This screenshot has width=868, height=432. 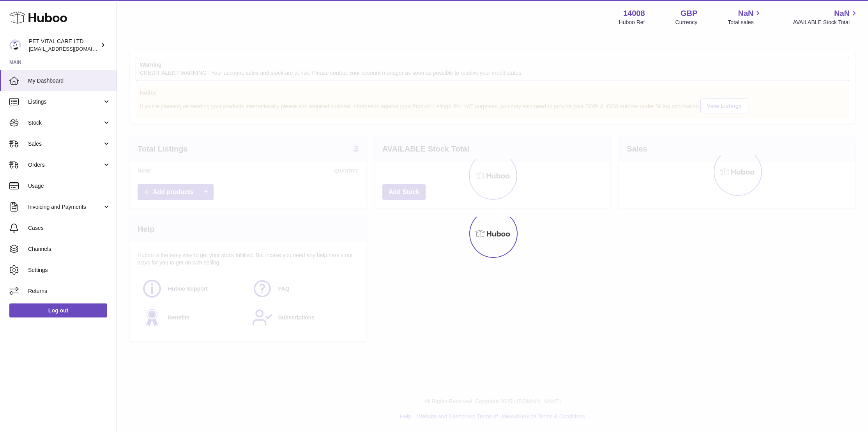 What do you see at coordinates (826, 17) in the screenshot?
I see `a: NaN AVAILABLE Stock Total` at bounding box center [826, 17].